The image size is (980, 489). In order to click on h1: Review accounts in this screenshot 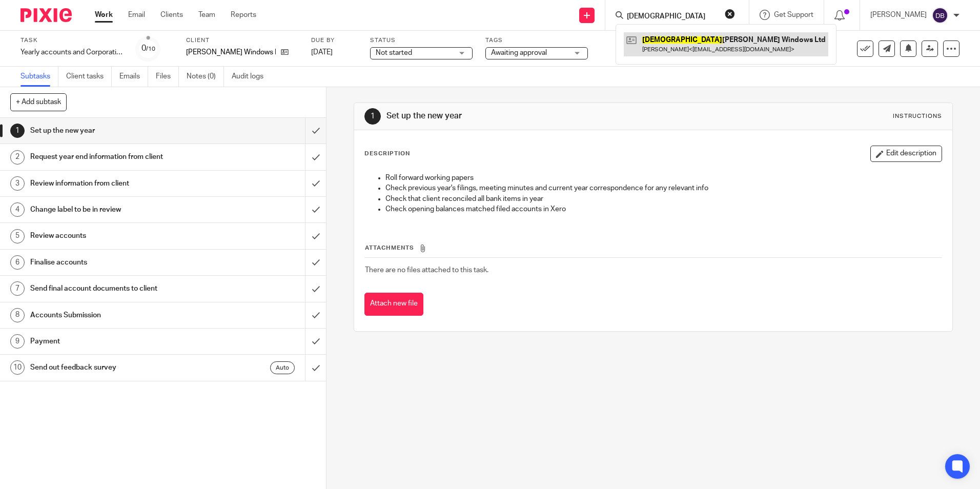, I will do `click(119, 236)`.